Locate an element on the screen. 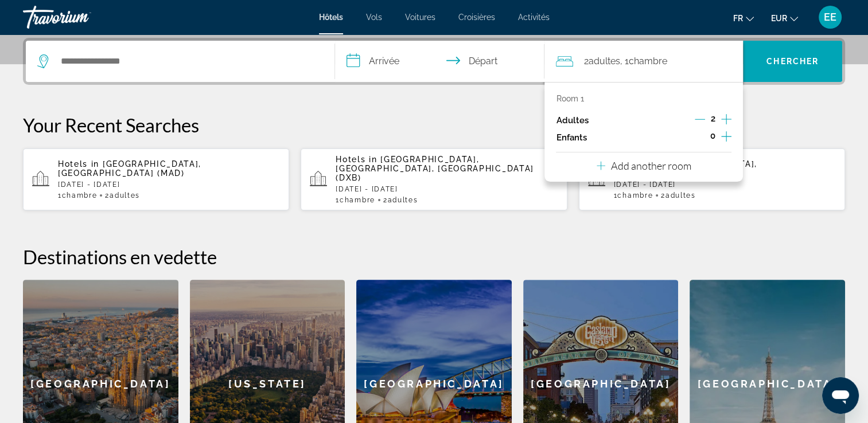  button: Increment children is located at coordinates (726, 138).